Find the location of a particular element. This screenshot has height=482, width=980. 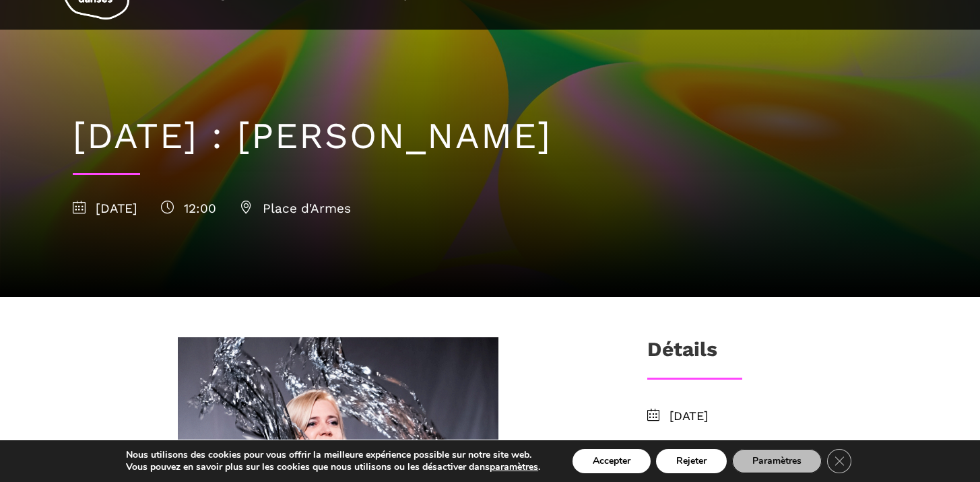

button: Close GDPR Cookie Banner is located at coordinates (839, 461).